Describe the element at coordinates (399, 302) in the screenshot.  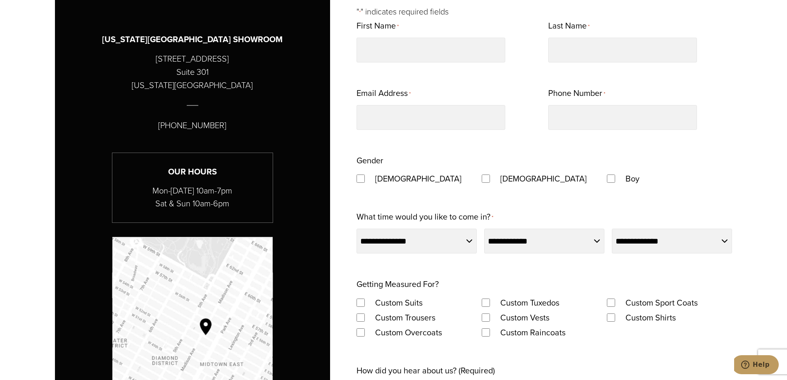
I see `label: Custom Suits` at that location.